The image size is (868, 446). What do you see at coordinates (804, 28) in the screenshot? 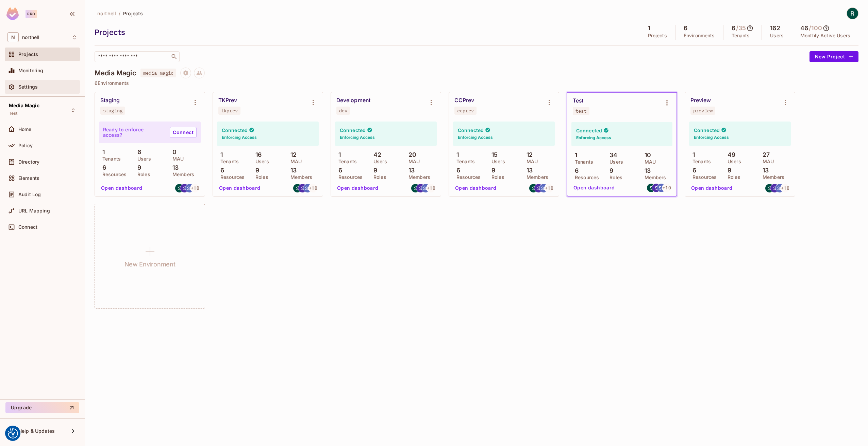
I see `h5: 46` at bounding box center [804, 28].